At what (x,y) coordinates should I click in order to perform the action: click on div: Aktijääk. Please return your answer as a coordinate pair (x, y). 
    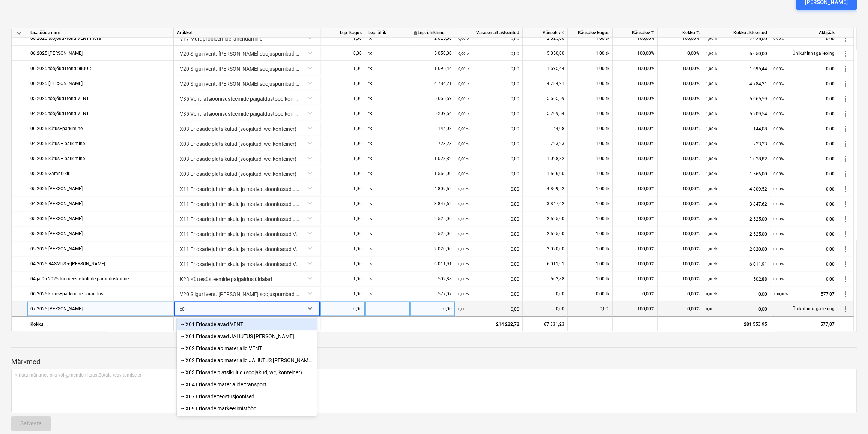
    Looking at the image, I should click on (804, 33).